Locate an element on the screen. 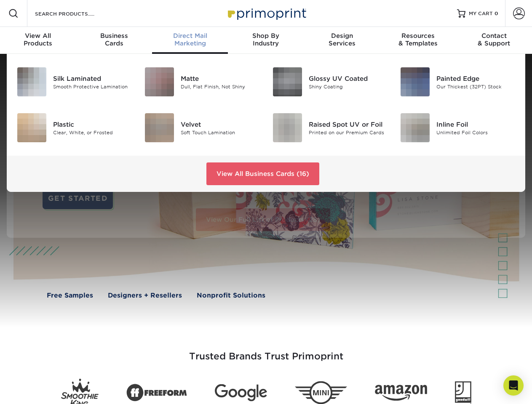 The image size is (532, 404). div: Clear, White, or Frosted is located at coordinates (92, 132).